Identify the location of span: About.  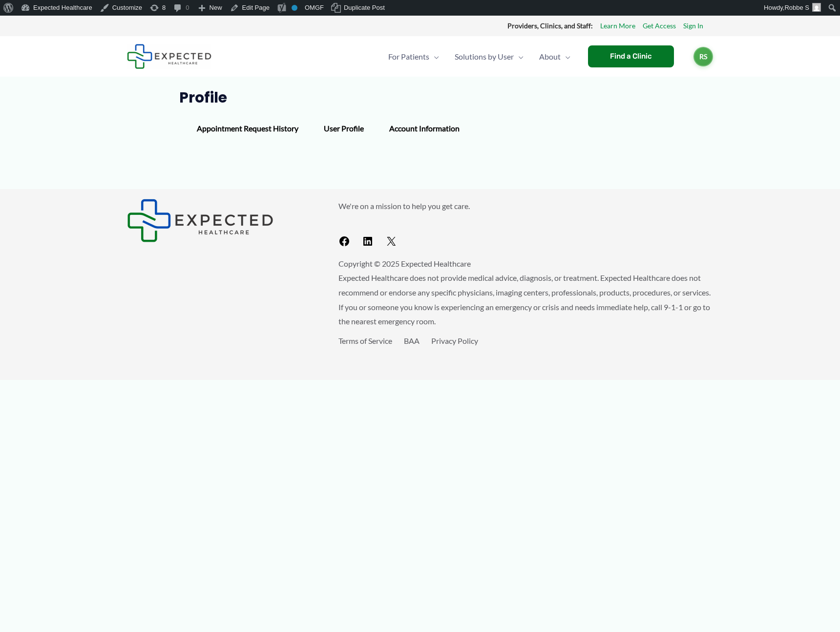
(550, 56).